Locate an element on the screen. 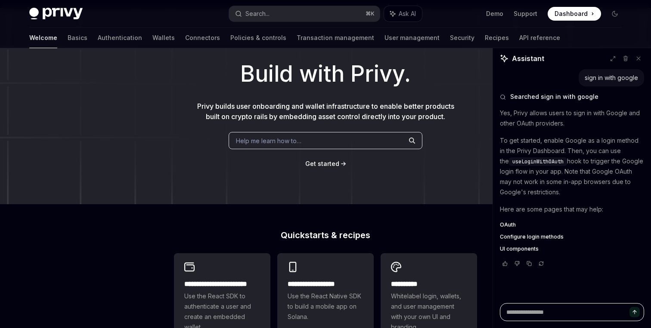  h1: Build with Privy. is located at coordinates (325, 74).